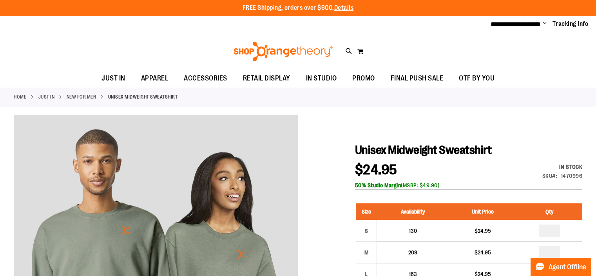 Image resolution: width=596 pixels, height=276 pixels. I want to click on a: Home, so click(20, 97).